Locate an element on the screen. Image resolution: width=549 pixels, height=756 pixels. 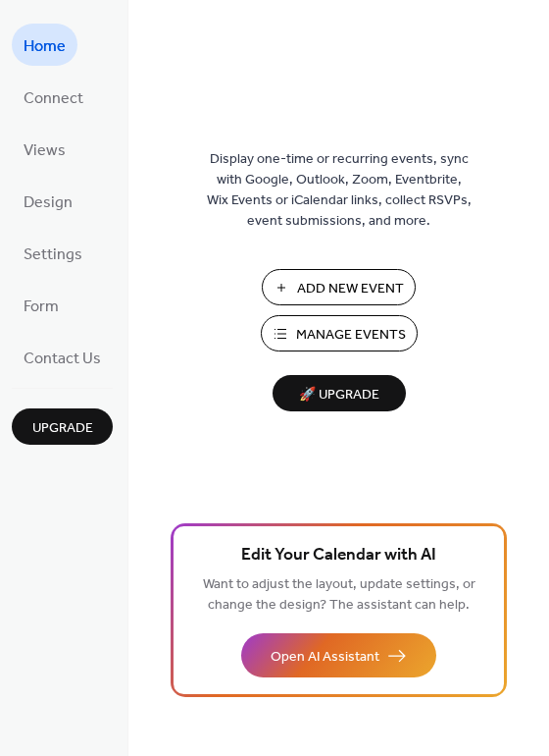
span: Contact Us is located at coordinates (62, 359).